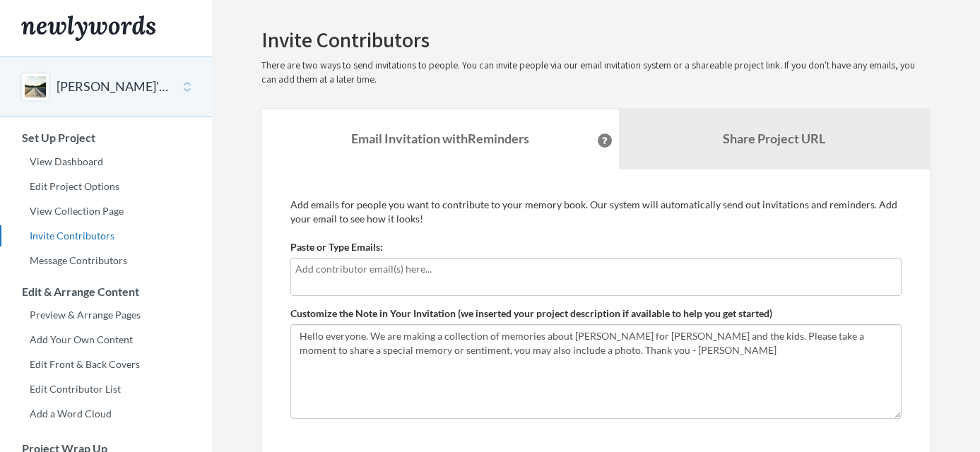 This screenshot has height=452, width=980. Describe the element at coordinates (596, 212) in the screenshot. I see `p: Add emails for people you want to contribute to your memory book. Our system will automatically s...` at that location.